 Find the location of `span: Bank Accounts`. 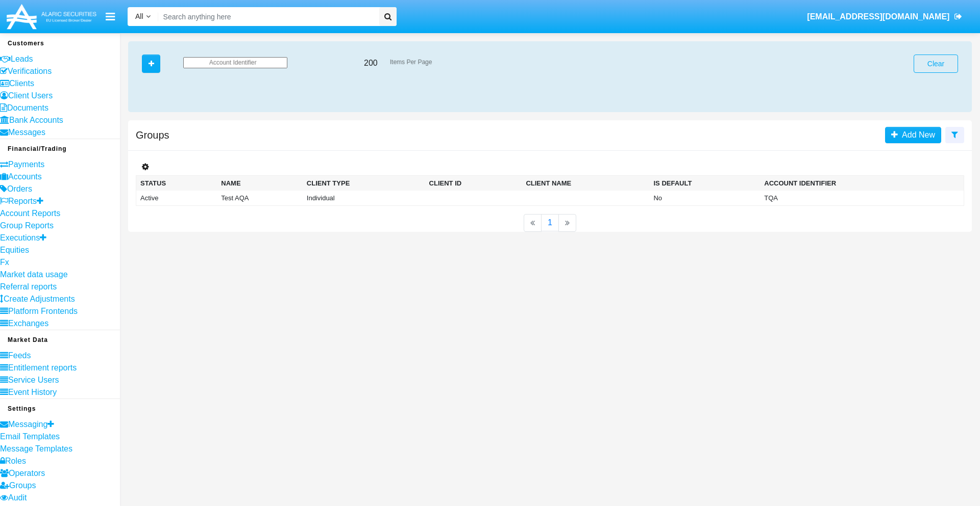

span: Bank Accounts is located at coordinates (37, 120).